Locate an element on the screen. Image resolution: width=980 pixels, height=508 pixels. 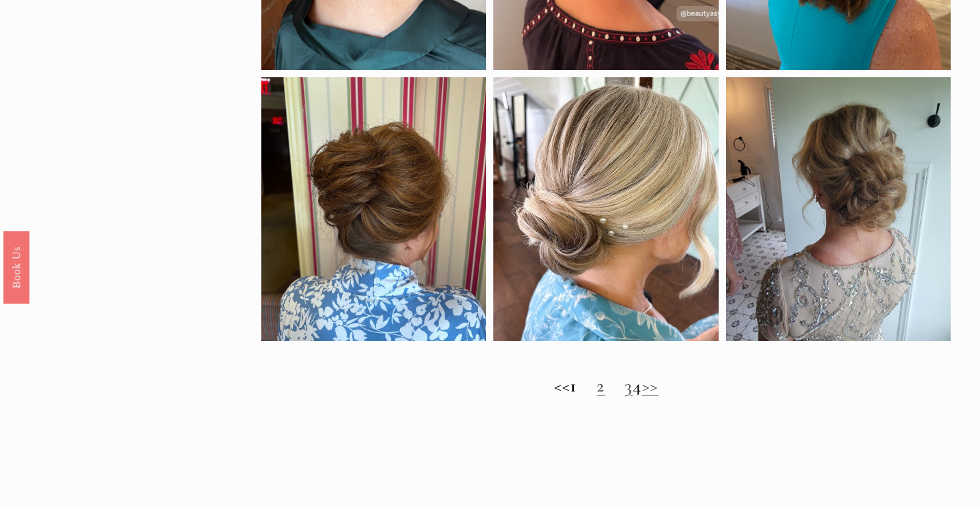
a: 2 is located at coordinates (601, 386).